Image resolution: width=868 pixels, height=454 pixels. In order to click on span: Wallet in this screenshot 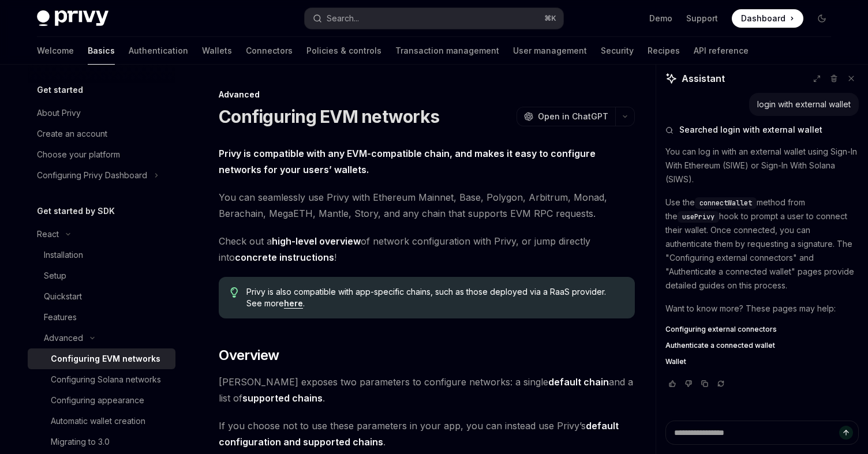, I will do `click(676, 362)`.